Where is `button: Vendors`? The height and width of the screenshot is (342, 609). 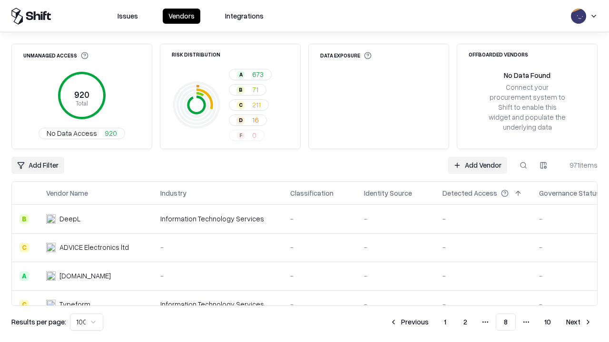
button: Vendors is located at coordinates (181, 16).